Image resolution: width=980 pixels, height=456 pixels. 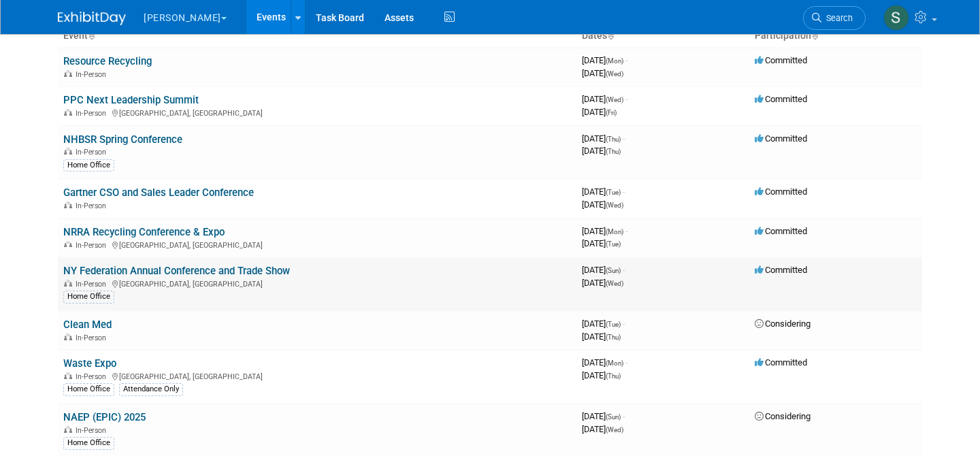 What do you see at coordinates (611, 35) in the screenshot?
I see `a: Sort by Start Date` at bounding box center [611, 35].